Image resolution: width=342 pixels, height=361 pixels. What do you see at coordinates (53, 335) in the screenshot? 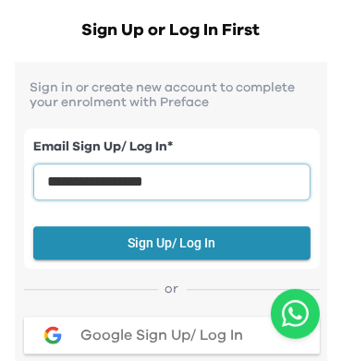
I see `img: google login` at bounding box center [53, 335].